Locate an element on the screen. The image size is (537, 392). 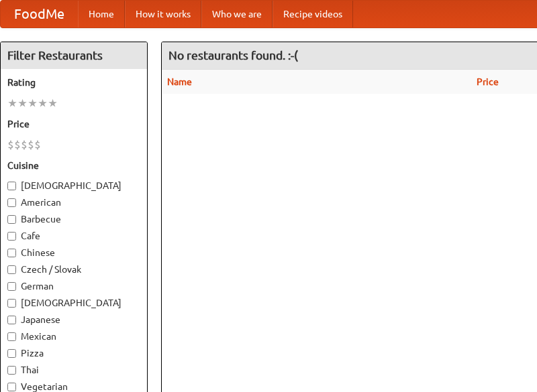
h5: Rating is located at coordinates (74, 82).